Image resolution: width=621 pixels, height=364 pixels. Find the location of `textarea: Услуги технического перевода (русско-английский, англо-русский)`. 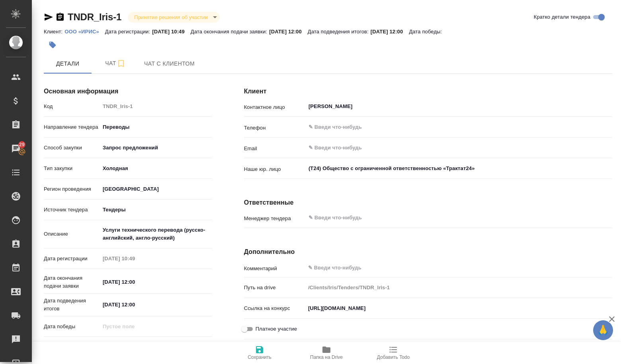

textarea: Услуги технического перевода (русско-английский, англо-русский) is located at coordinates (156, 234).